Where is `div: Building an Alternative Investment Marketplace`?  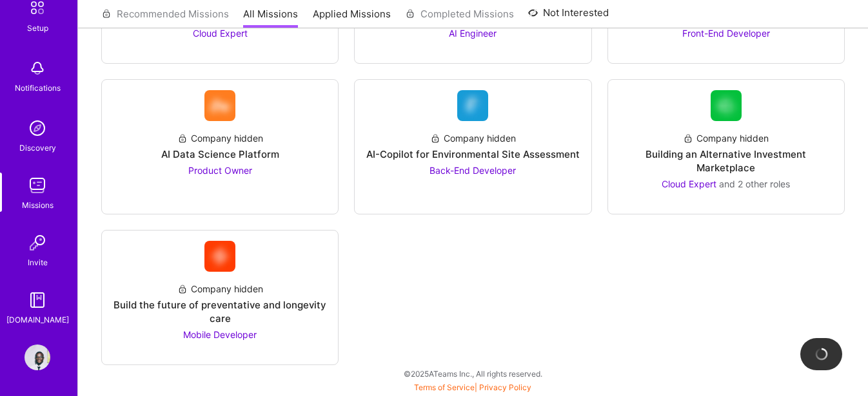
div: Building an Alternative Investment Marketplace is located at coordinates (726, 161).